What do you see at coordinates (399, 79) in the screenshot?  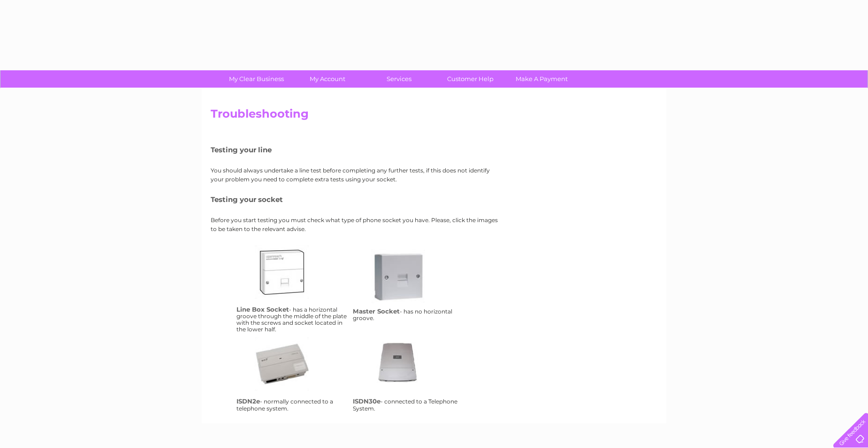 I see `a: Services` at bounding box center [399, 79].